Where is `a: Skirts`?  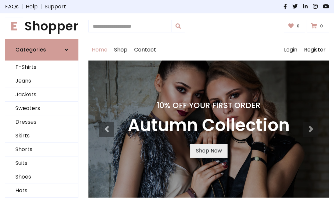 a: Skirts is located at coordinates (42, 136).